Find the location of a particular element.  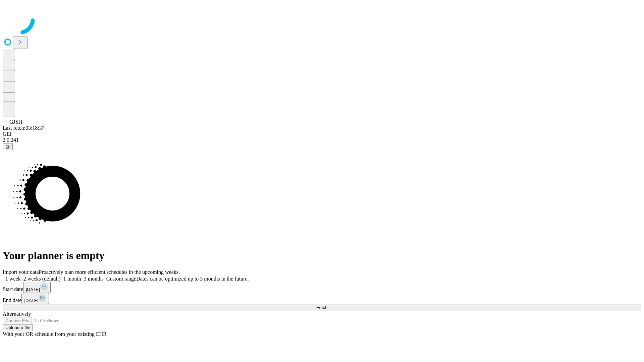

span: Import your data is located at coordinates (21, 272).